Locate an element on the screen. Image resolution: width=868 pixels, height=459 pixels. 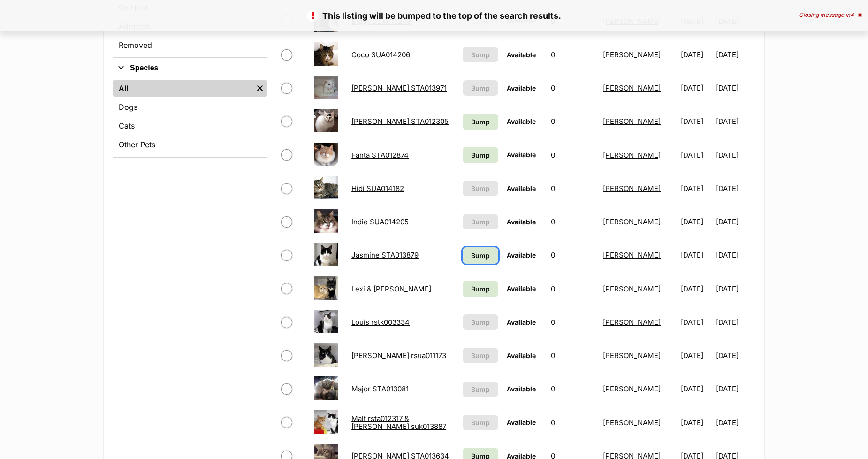
span: 4 is located at coordinates (852, 14).